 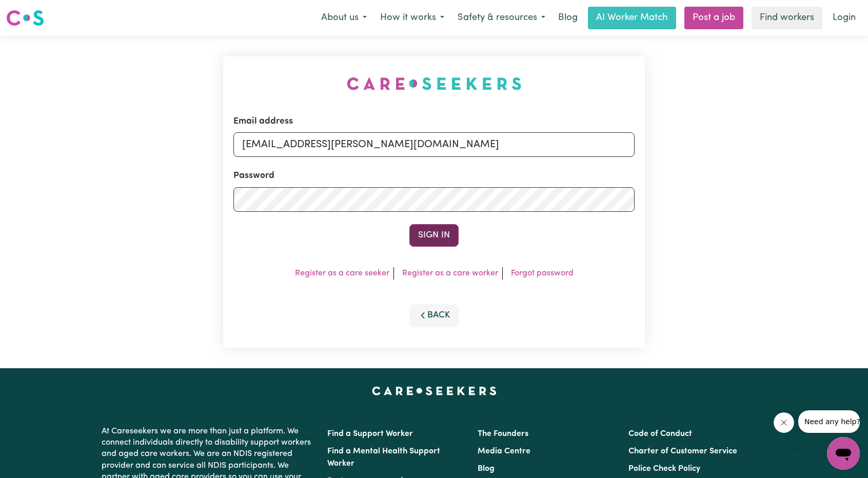 What do you see at coordinates (254, 176) in the screenshot?
I see `label: Password` at bounding box center [254, 176].